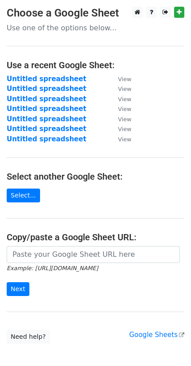  What do you see at coordinates (95, 65) in the screenshot?
I see `h4: Use a recent Google Sheet:` at bounding box center [95, 65].